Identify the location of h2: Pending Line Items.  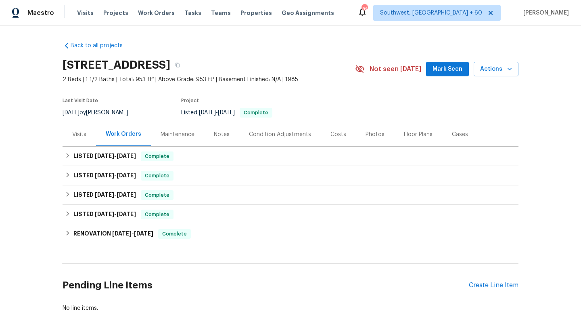
(266, 285).